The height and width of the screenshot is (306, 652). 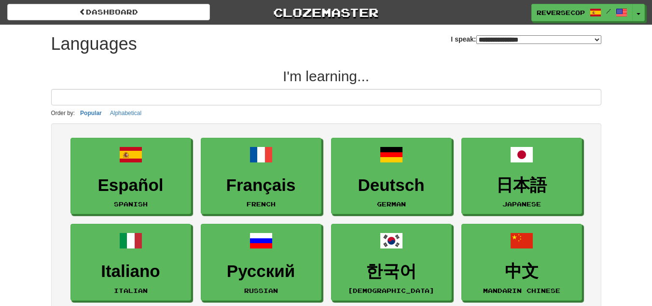 What do you see at coordinates (131, 185) in the screenshot?
I see `h3: Español` at bounding box center [131, 185].